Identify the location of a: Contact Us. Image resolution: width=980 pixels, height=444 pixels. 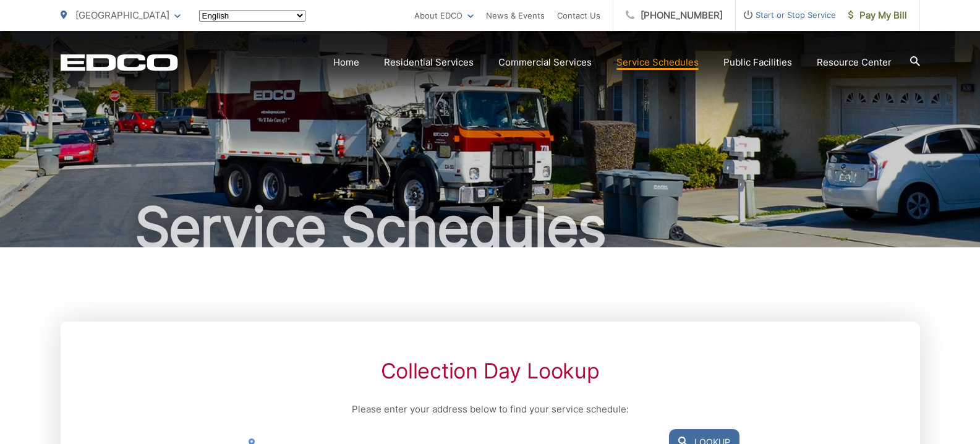
(579, 15).